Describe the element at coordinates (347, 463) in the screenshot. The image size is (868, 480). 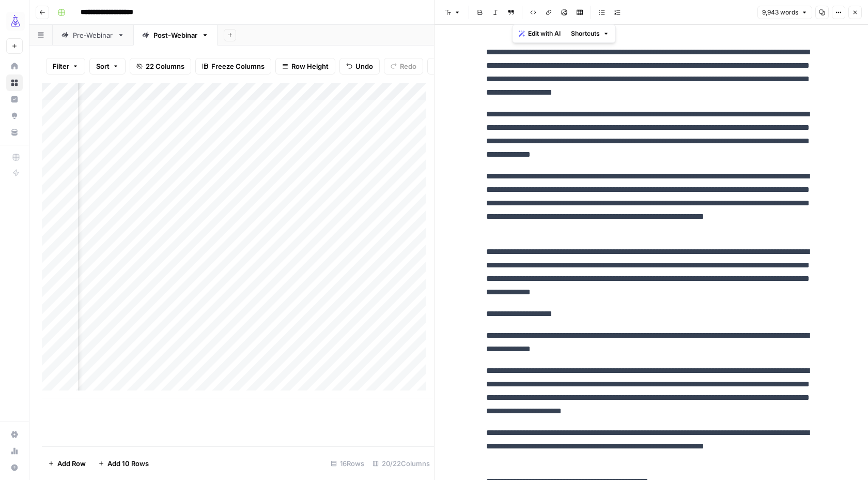
I see `div: 16 Rows` at that location.